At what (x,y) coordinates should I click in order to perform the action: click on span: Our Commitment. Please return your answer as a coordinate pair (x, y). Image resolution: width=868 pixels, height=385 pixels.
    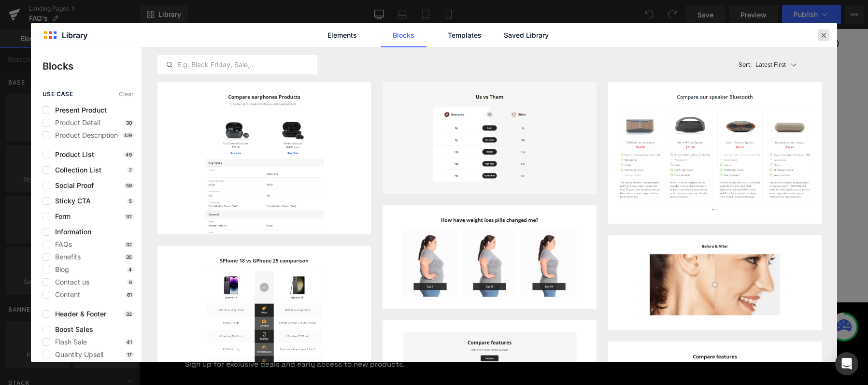
    Looking at the image, I should click on (406, 16).